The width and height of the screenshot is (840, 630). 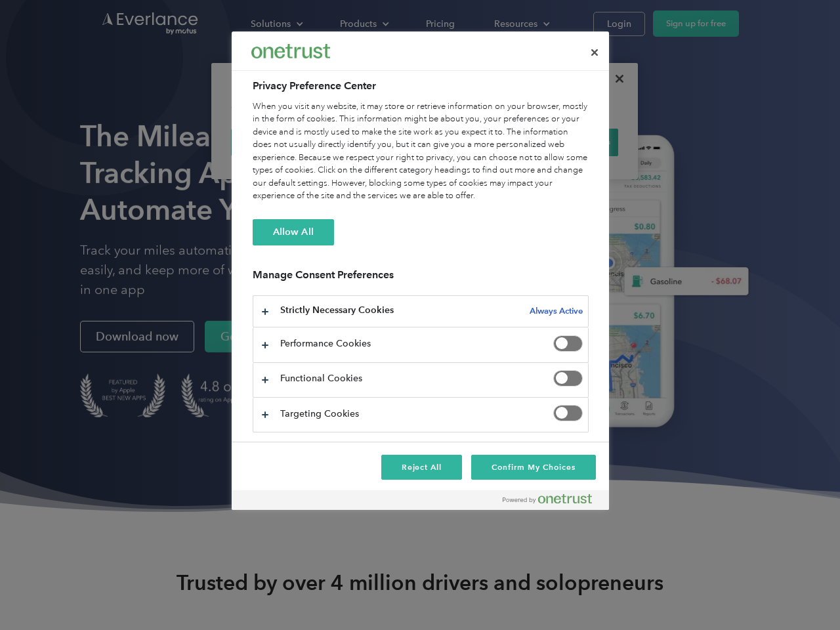 I want to click on div: Preference center, so click(x=420, y=270).